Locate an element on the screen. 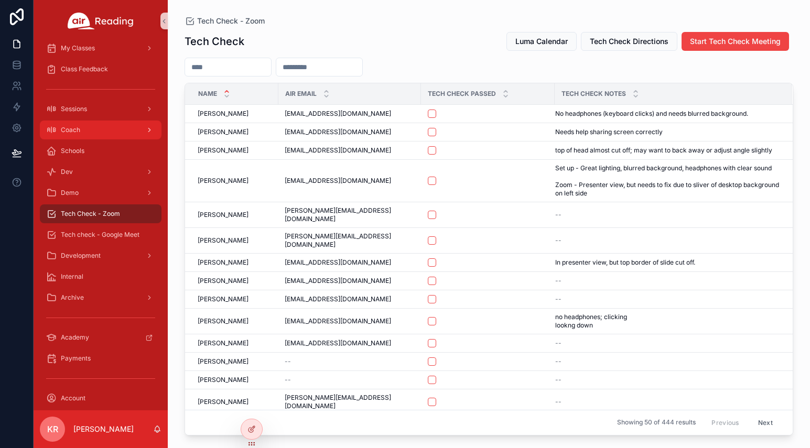 This screenshot has width=810, height=448. a: Needs help sharing screen correctly is located at coordinates (667, 132).